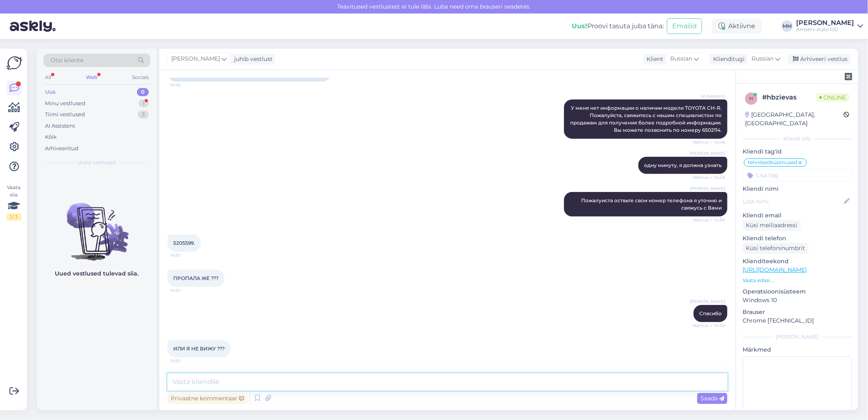  What do you see at coordinates (797, 175) in the screenshot?
I see `input: Lisa tag` at bounding box center [797, 175].